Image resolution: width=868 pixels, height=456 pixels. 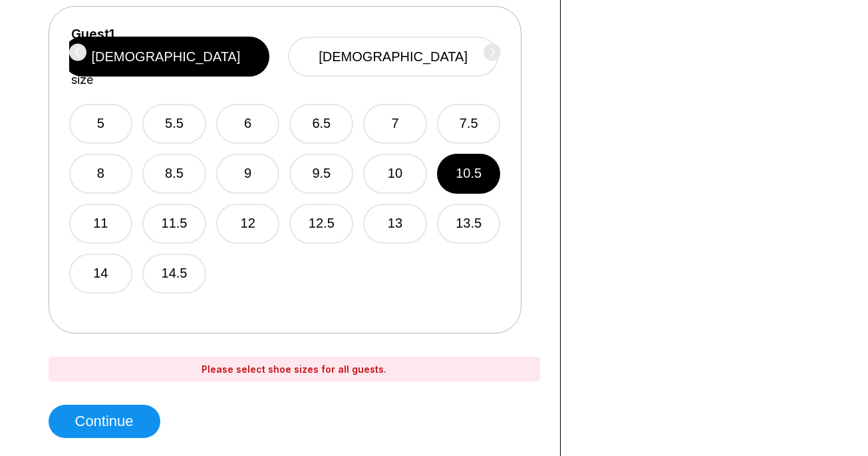 I want to click on button: 6.5, so click(x=321, y=124).